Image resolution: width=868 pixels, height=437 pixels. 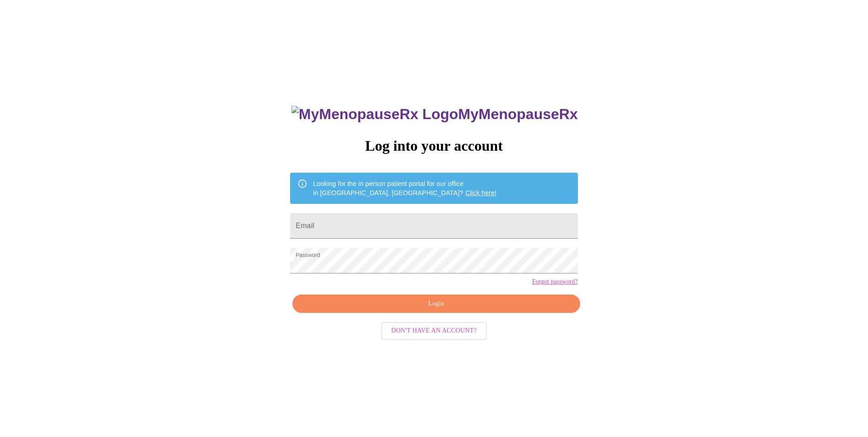 I want to click on button: Login, so click(x=436, y=304).